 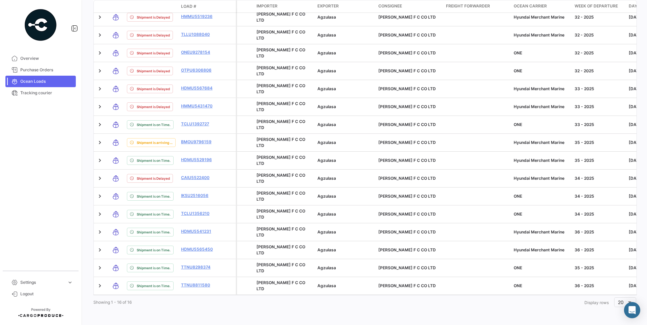 I want to click on a: TCLU1392727, so click(x=199, y=124).